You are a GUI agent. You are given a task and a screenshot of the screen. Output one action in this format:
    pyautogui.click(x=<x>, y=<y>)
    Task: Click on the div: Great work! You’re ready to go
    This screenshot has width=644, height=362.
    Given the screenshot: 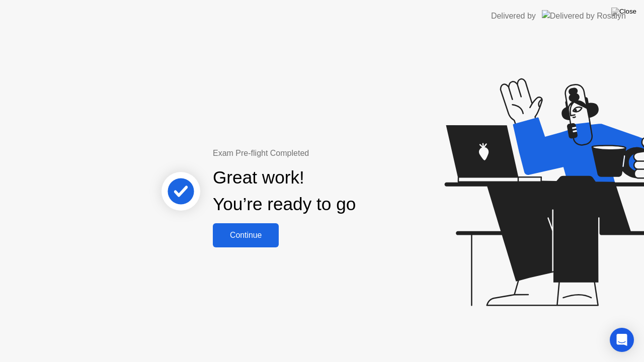 What is the action you would take?
    pyautogui.click(x=284, y=191)
    